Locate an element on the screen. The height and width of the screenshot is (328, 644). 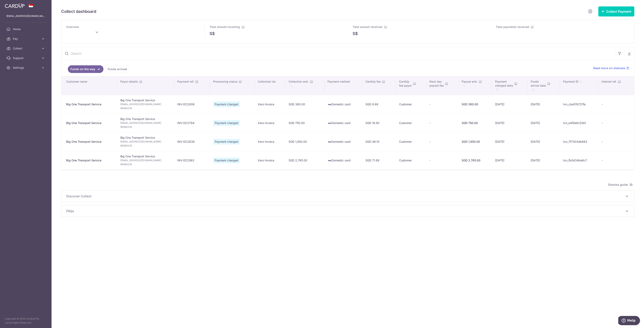
div: SGD 750.00 is located at coordinates (475, 123).